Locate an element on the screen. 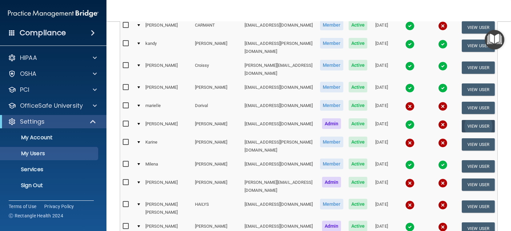 The image size is (511, 231). td: Milena is located at coordinates (167, 166).